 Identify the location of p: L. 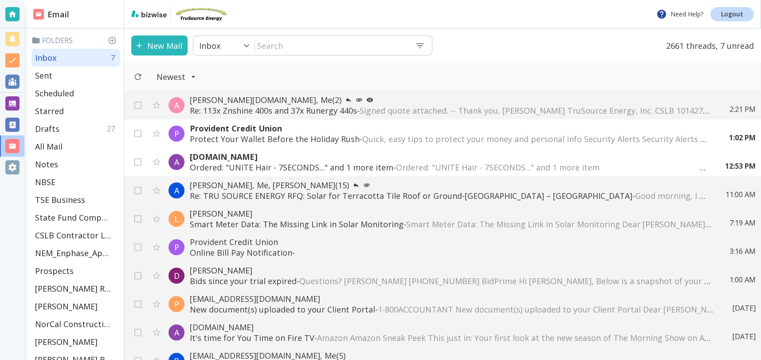
(176, 219).